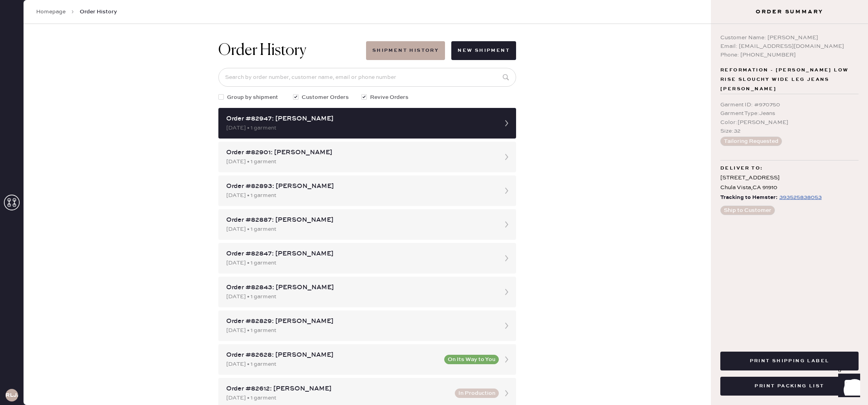 This screenshot has width=868, height=405. I want to click on span: Customer Orders, so click(325, 97).